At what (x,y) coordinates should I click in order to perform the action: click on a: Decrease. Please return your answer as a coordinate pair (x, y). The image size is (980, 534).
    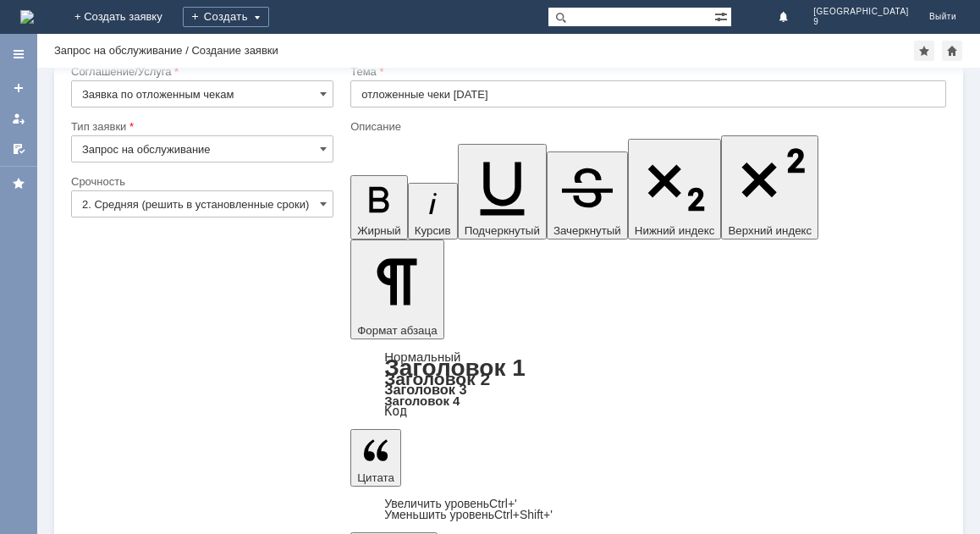
    Looking at the image, I should click on (468, 515).